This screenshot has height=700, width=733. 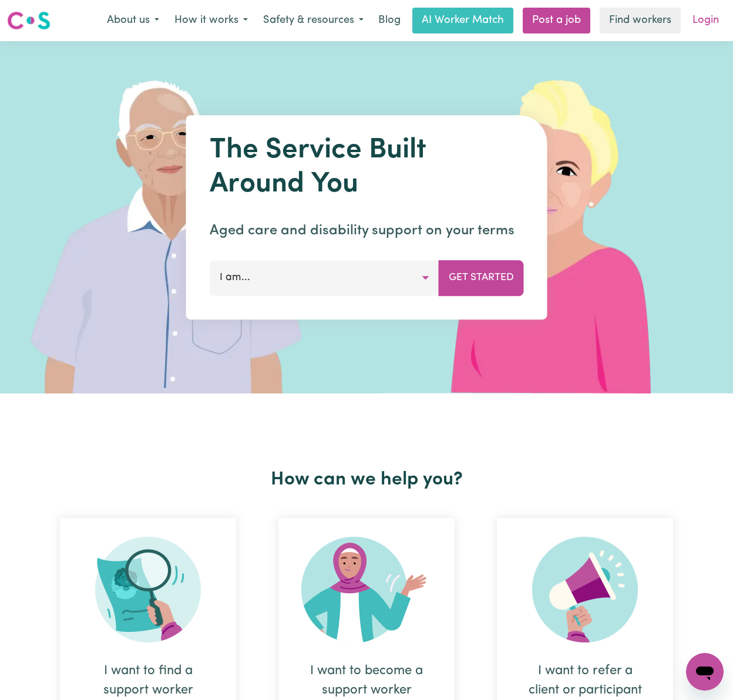 I want to click on img: Become Worker, so click(x=366, y=589).